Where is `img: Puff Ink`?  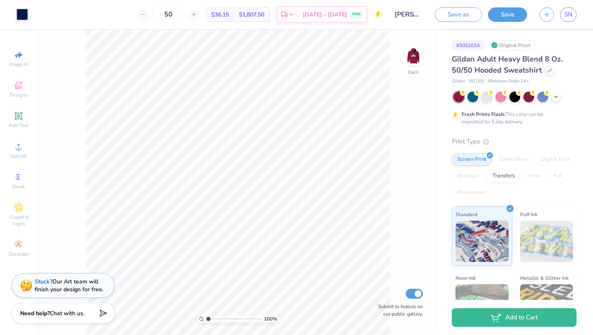 img: Puff Ink is located at coordinates (547, 241).